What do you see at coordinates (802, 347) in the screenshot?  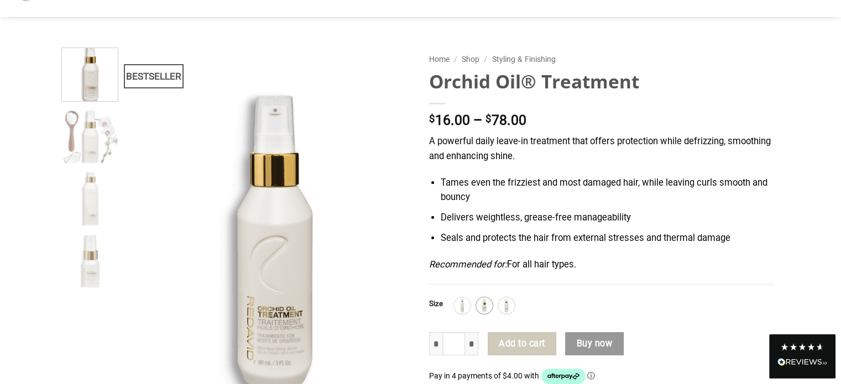 I see `div: 4.8 Stars` at bounding box center [802, 347].